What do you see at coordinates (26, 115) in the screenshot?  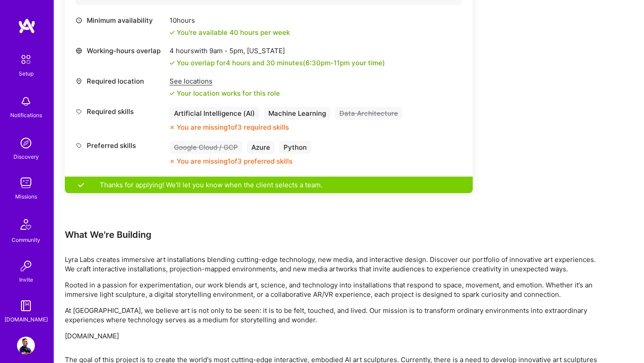 I see `div: Notifications` at bounding box center [26, 115].